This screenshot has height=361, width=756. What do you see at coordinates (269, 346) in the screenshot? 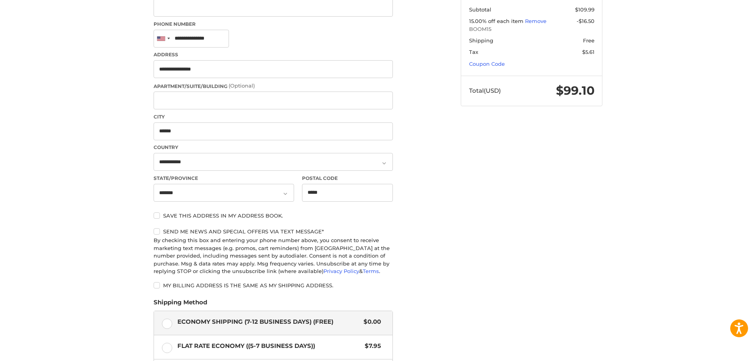
I see `span: Flat Rate Economy ((5-7 Business Days))` at bounding box center [269, 346].